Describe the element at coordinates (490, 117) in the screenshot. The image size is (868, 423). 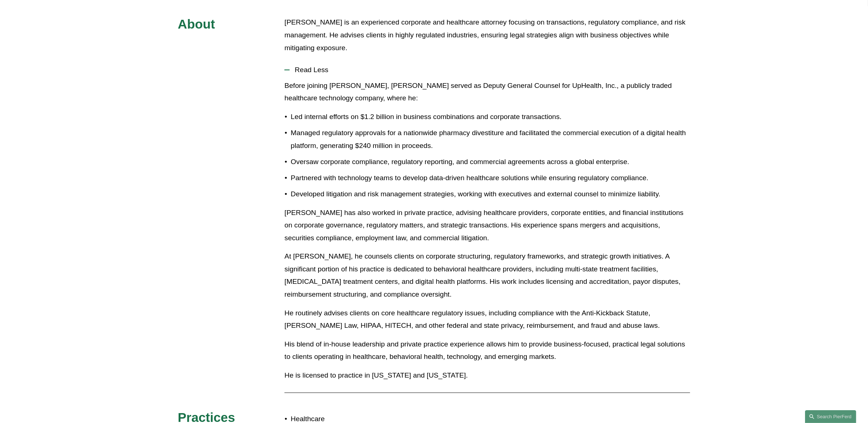
I see `p: Led internal efforts on $1.2 billion in business combinations and corporate transactions.` at that location.